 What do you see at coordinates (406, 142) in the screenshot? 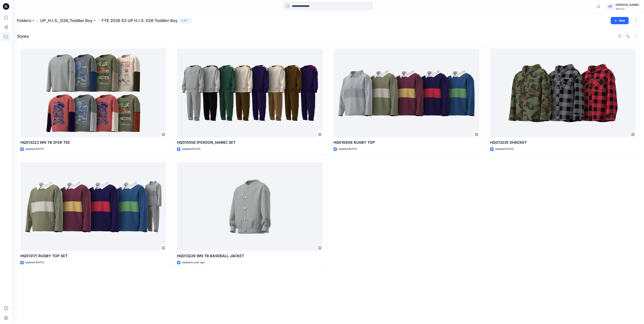
I see `p: HQ016808 RUGBY TOP` at bounding box center [406, 142].